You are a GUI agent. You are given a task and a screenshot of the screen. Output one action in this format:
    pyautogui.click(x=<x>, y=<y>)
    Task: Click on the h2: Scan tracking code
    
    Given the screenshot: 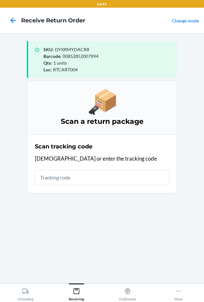 What is the action you would take?
    pyautogui.click(x=64, y=146)
    